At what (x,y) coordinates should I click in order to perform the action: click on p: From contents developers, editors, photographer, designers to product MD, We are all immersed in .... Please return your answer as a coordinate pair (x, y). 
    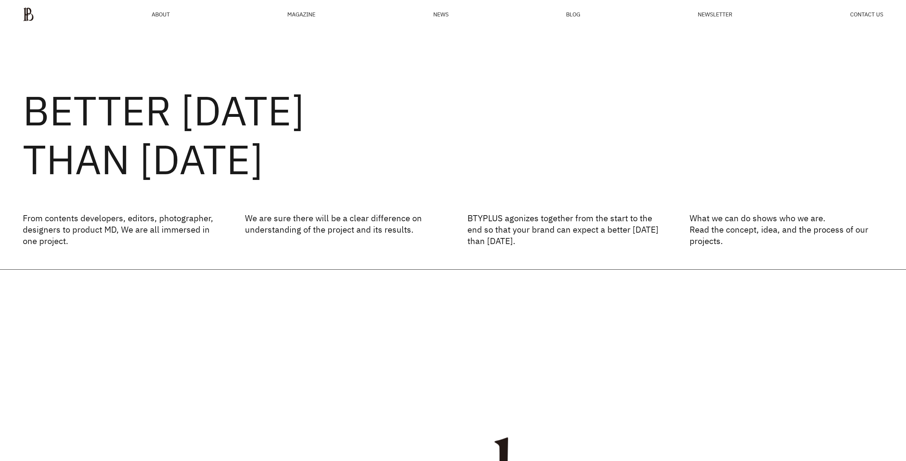
    Looking at the image, I should click on (120, 229).